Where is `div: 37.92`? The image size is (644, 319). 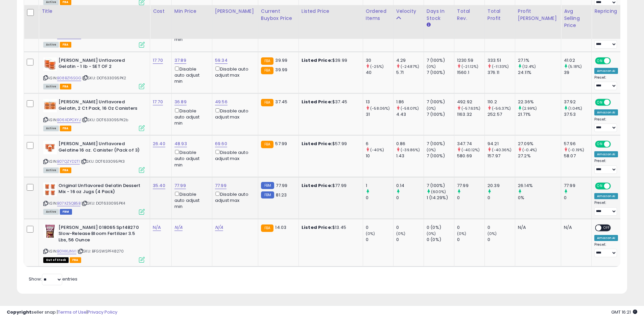 div: 37.92 is located at coordinates (577, 102).